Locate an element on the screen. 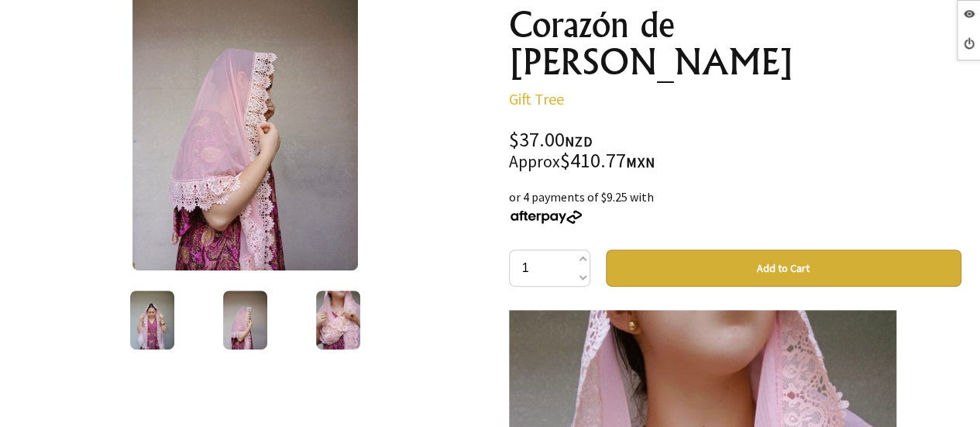 The width and height of the screenshot is (980, 427). div: $37.00 $410.77 is located at coordinates (735, 151).